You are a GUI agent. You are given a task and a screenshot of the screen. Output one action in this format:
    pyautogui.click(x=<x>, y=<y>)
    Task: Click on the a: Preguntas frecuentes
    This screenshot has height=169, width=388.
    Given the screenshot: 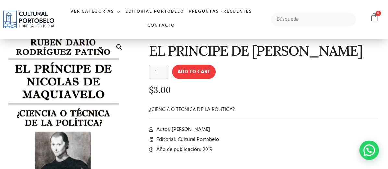 What is the action you would take?
    pyautogui.click(x=220, y=12)
    